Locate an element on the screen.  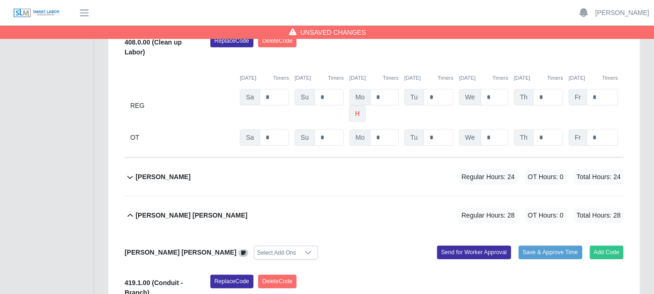
span: Unsaved Changes is located at coordinates (333, 32).